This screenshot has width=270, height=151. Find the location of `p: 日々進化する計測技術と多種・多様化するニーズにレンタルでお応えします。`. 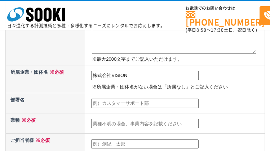

p: 日々進化する計測技術と多種・多様化するニーズにレンタルでお応えします。 is located at coordinates (86, 26).